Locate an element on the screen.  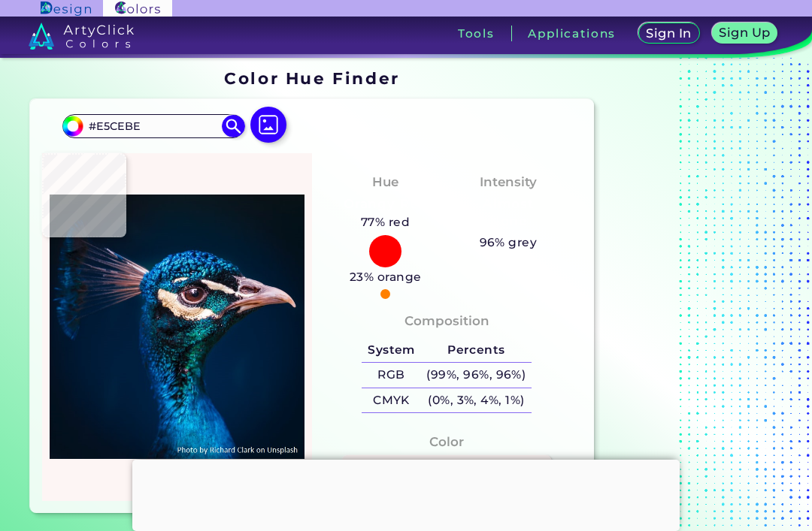
h5: Sign Up is located at coordinates (744, 32).